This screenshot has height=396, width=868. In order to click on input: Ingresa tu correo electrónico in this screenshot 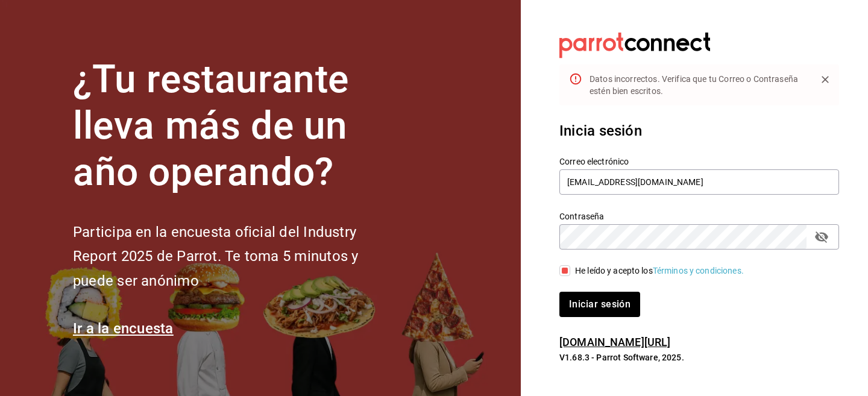, I will do `click(700, 182)`.